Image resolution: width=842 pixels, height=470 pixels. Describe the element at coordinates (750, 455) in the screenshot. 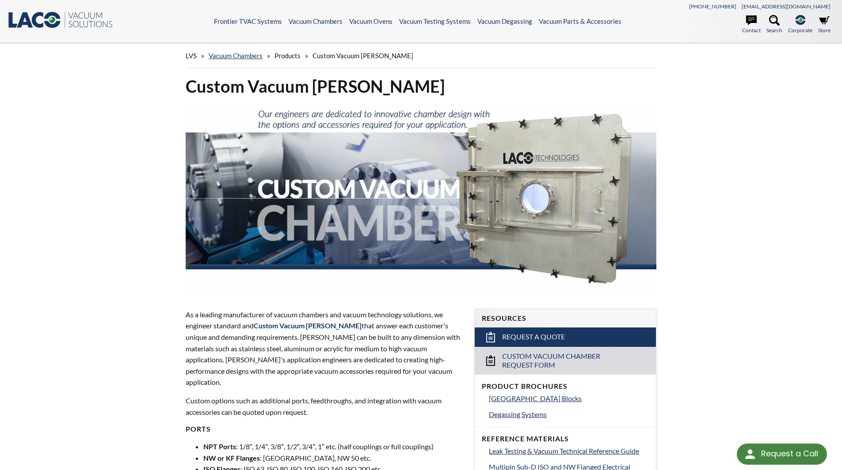

I see `img: round button` at that location.